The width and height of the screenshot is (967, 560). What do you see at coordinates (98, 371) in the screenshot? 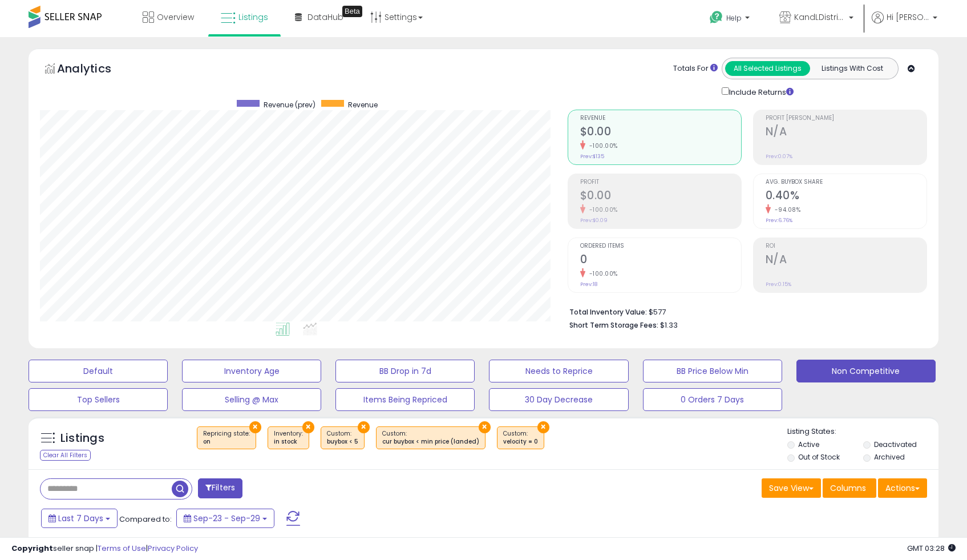
I see `button: Default` at bounding box center [98, 371].